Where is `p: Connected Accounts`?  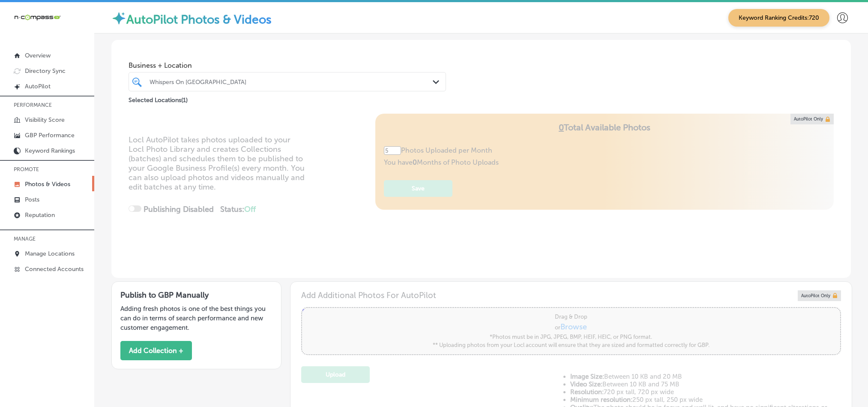 p: Connected Accounts is located at coordinates (54, 269).